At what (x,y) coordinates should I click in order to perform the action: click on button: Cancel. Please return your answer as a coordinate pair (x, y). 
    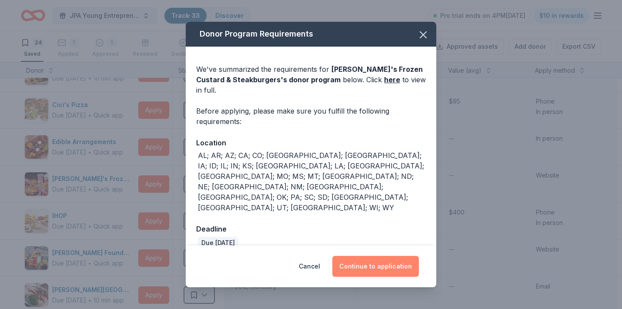
    Looking at the image, I should click on (309, 266).